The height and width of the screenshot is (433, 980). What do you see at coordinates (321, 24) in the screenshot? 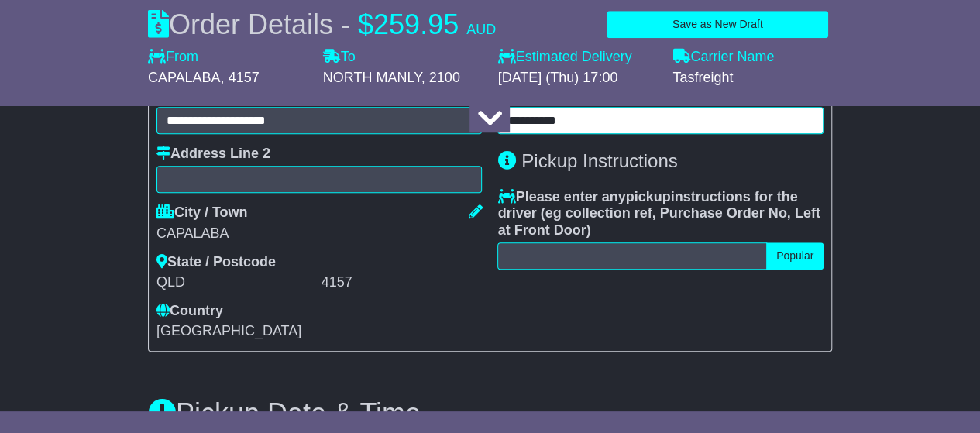
I see `div: Order Details -` at bounding box center [321, 24].